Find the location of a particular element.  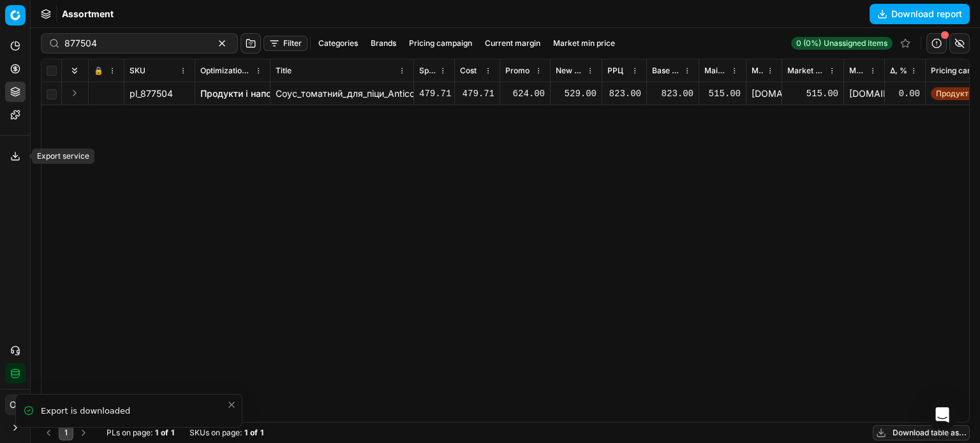

div: 529.00 is located at coordinates (576, 93).